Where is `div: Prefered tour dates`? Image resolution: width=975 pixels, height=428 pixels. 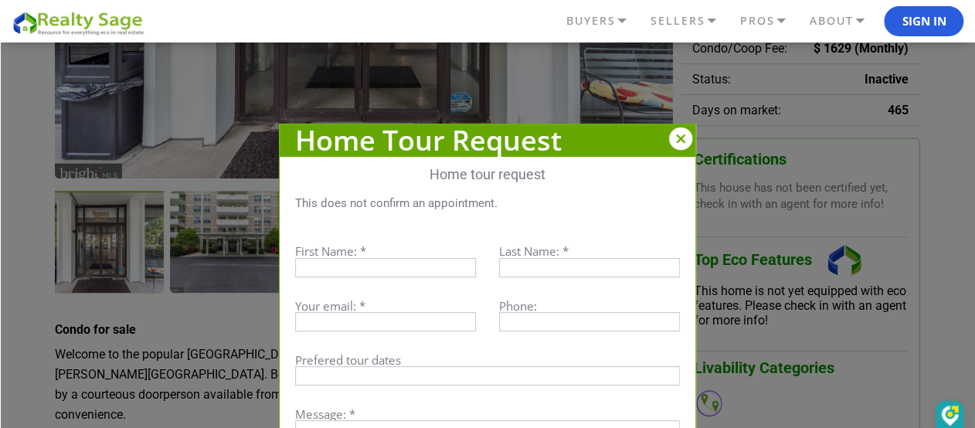
div: Prefered tour dates is located at coordinates (487, 360).